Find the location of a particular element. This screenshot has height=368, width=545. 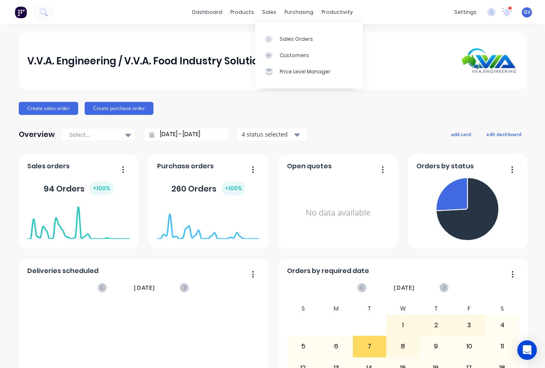

button: Create sales order is located at coordinates (48, 108).